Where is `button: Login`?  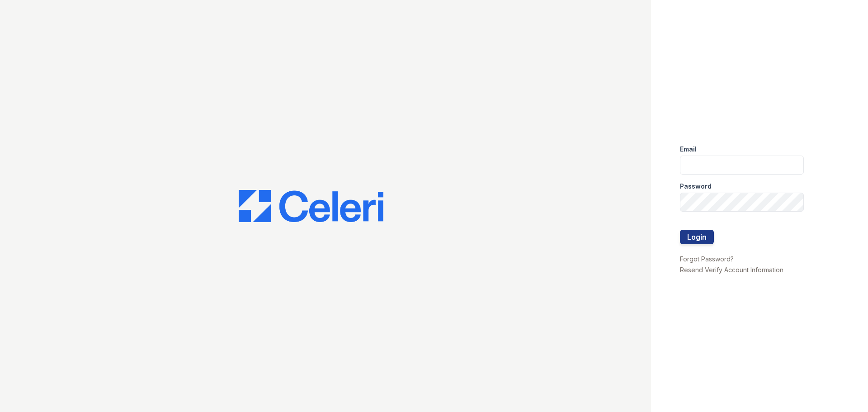 button: Login is located at coordinates (696, 237).